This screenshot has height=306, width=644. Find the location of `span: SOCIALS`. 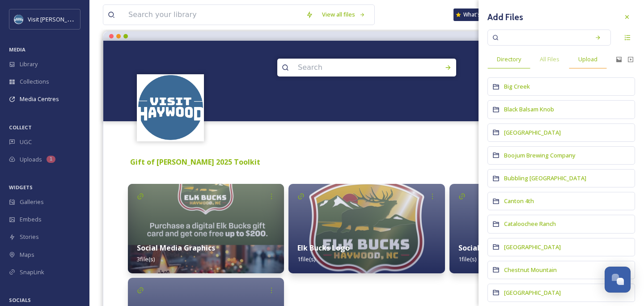

span: SOCIALS is located at coordinates (20, 300).